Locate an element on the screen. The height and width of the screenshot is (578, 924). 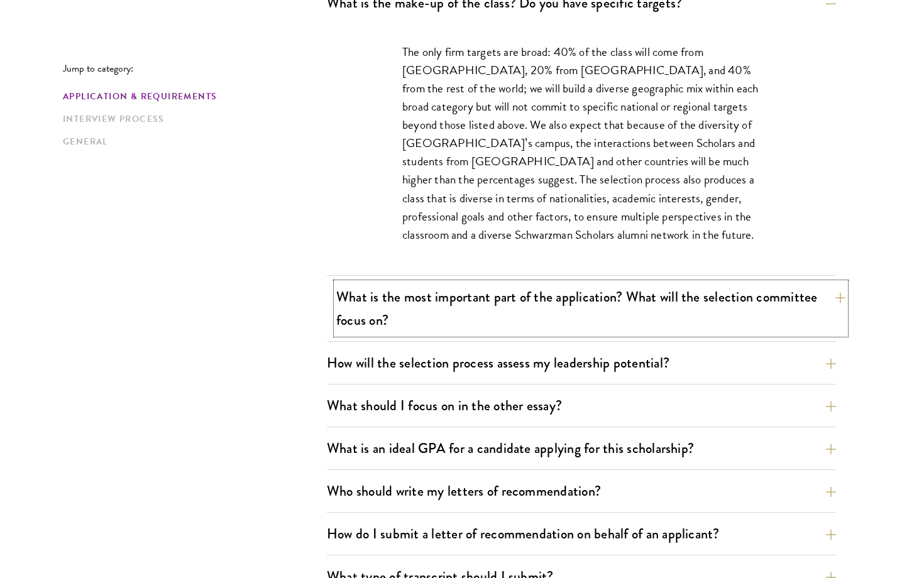
a: Interview Process is located at coordinates (191, 119).